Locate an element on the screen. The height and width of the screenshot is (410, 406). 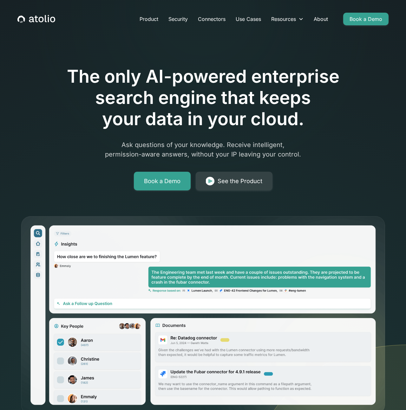
a: home is located at coordinates (36, 19).